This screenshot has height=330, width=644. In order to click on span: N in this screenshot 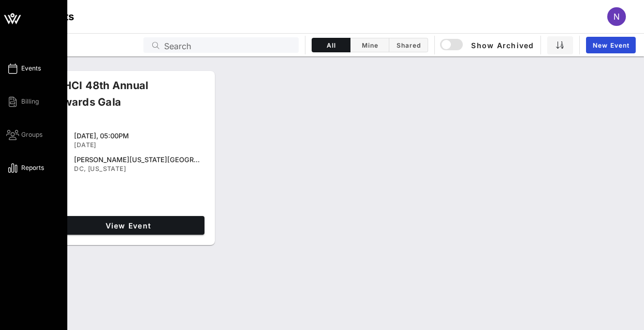, I will do `click(617, 17)`.